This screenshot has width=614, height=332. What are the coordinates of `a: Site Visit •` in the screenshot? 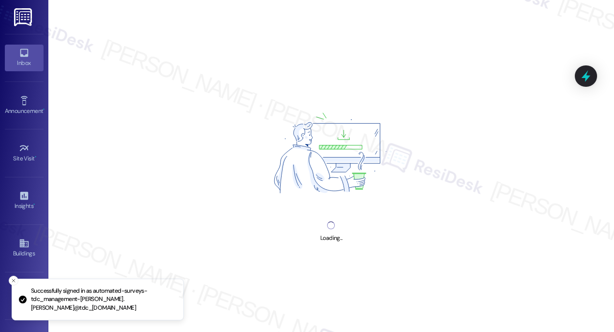 It's located at (24, 153).